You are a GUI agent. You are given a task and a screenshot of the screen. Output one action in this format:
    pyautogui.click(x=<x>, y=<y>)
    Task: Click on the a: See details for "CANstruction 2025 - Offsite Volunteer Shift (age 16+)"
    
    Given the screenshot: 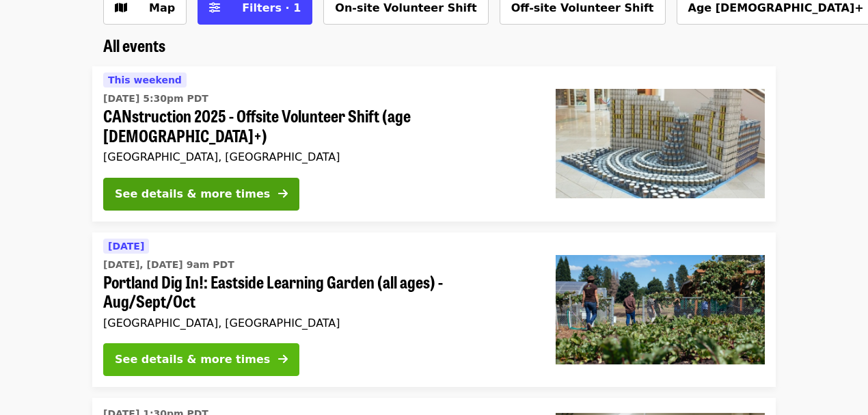 What is the action you would take?
    pyautogui.click(x=434, y=143)
    